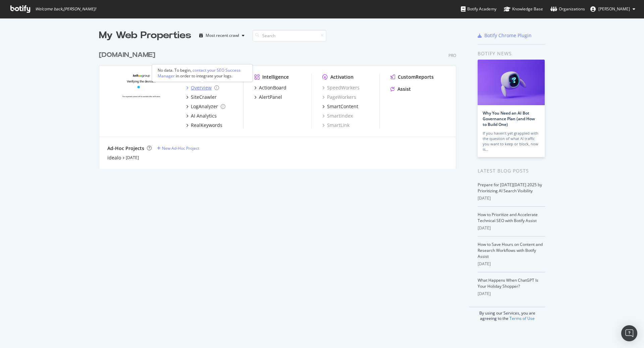  Describe the element at coordinates (201, 97) in the screenshot. I see `a: SiteCrawler` at that location.